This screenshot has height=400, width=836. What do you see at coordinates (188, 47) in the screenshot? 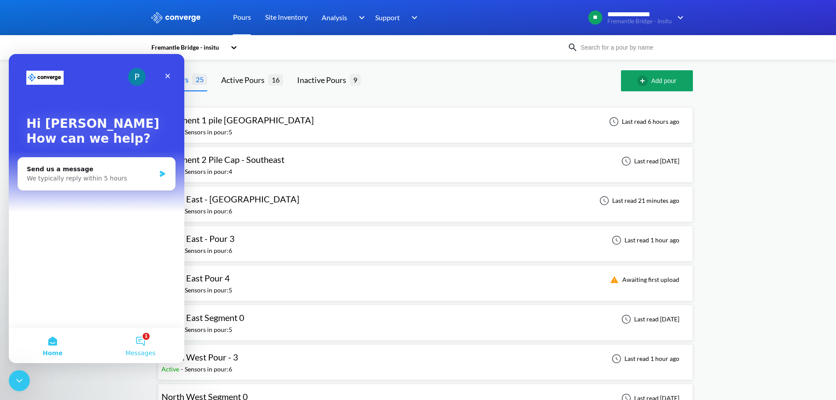
I see `div: Fremantle Bridge - insitu` at bounding box center [188, 47].